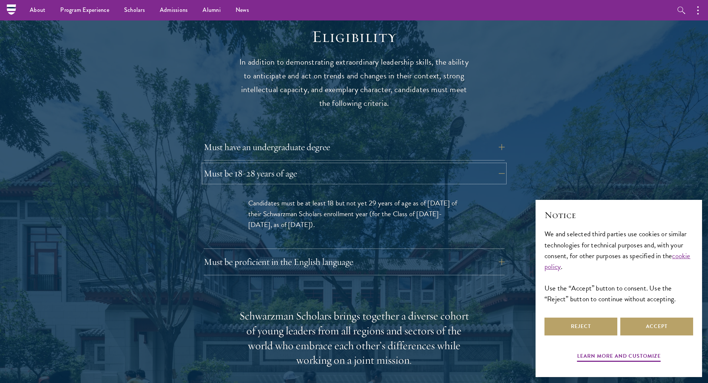 The image size is (708, 383). I want to click on div: We and selected third parties use cookies or similar technologies for technical purposes and, wit..., so click(619, 266).